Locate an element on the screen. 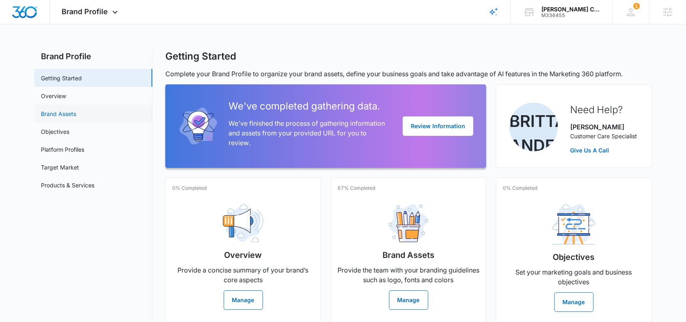 The image size is (686, 322). p: Customer Care Specialist is located at coordinates (604, 136).